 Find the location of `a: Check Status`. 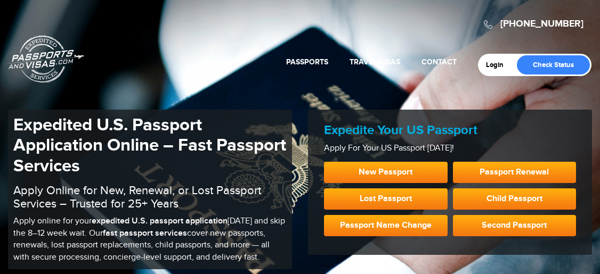

a: Check Status is located at coordinates (553, 65).